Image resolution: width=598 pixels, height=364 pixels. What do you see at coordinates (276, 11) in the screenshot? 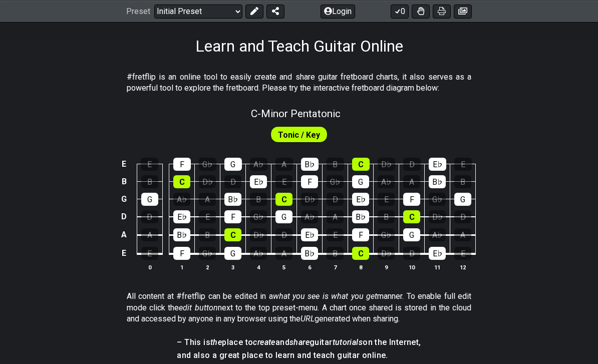
I see `button: Share Preset` at bounding box center [276, 11].